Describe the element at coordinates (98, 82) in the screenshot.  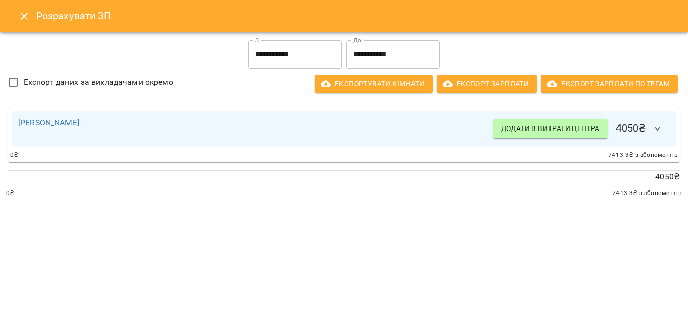
I see `span: Експорт даних за викладачами окремо` at that location.